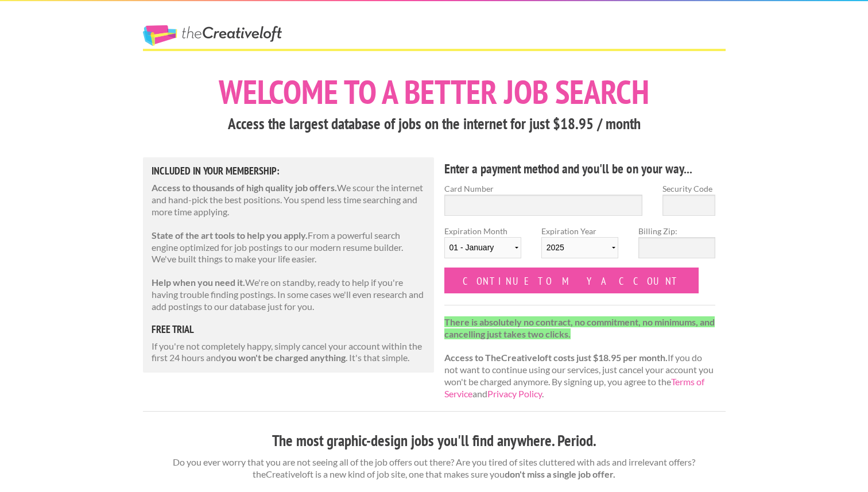 This screenshot has height=492, width=868. What do you see at coordinates (230, 235) in the screenshot?
I see `strong: State of the art tools to help you apply.` at bounding box center [230, 235].